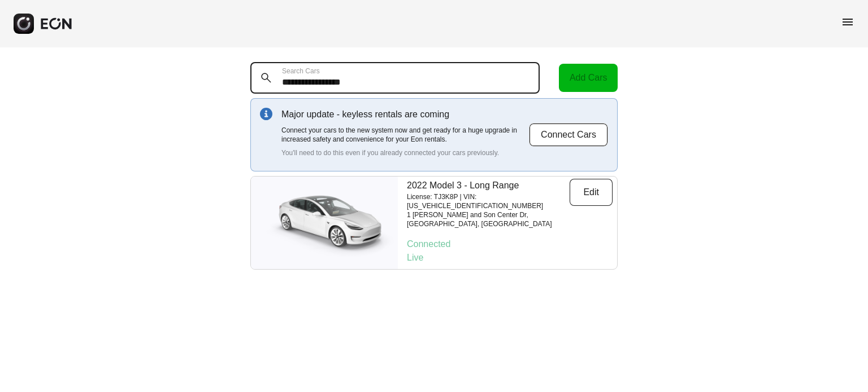 The width and height of the screenshot is (868, 392). What do you see at coordinates (488, 186) in the screenshot?
I see `p: 2022 Model 3 - Long Range` at bounding box center [488, 186].